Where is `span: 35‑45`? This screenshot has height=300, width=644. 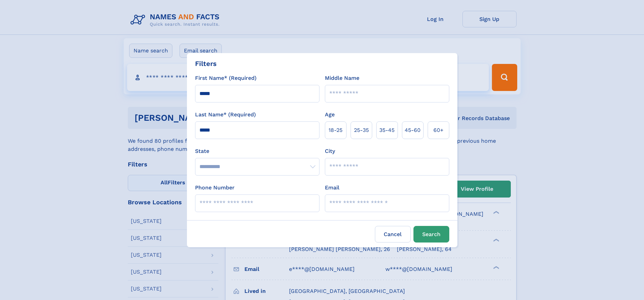 span: 35‑45 is located at coordinates (386, 130).